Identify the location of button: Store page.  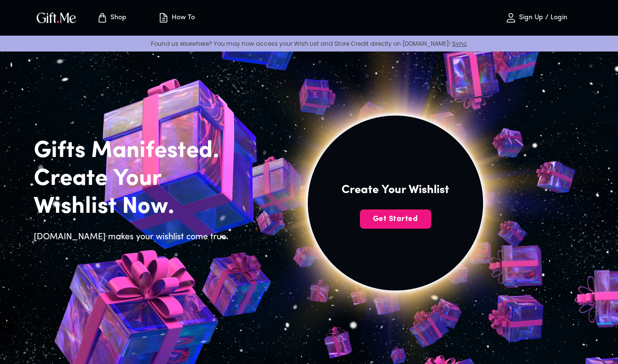
(111, 18).